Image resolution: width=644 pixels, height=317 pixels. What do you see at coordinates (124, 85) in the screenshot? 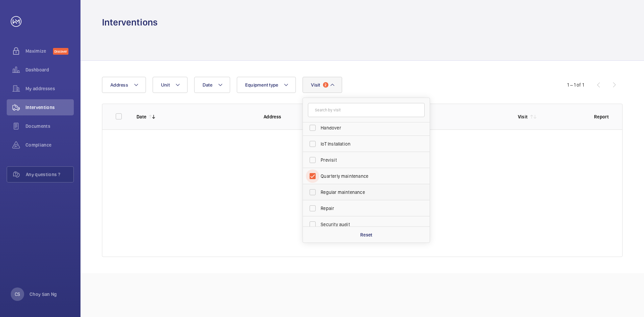
I see `button: Address` at bounding box center [124, 85].